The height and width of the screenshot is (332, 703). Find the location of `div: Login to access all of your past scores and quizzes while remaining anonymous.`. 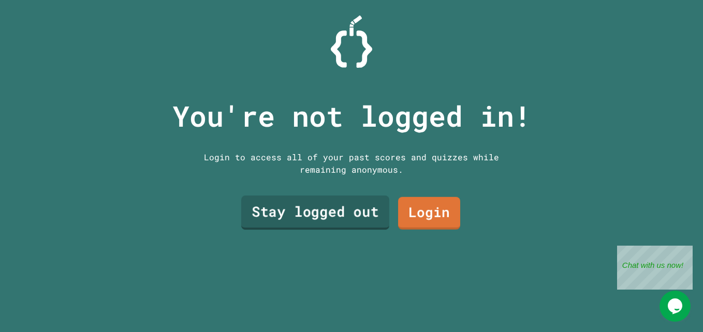

div: Login to access all of your past scores and quizzes while remaining anonymous. is located at coordinates (352, 164).